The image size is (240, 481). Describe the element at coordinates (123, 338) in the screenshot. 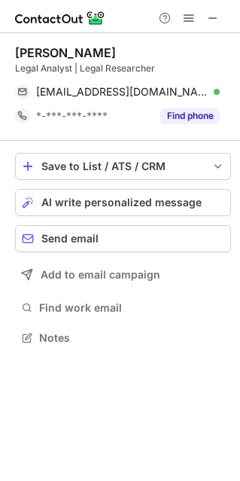

I see `button: Notes` at that location.